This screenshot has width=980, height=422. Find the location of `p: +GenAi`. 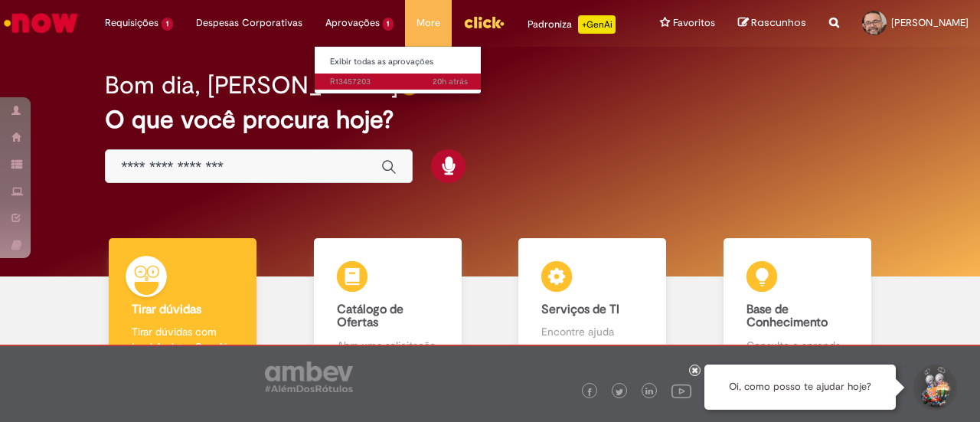

p: +GenAi is located at coordinates (597, 24).